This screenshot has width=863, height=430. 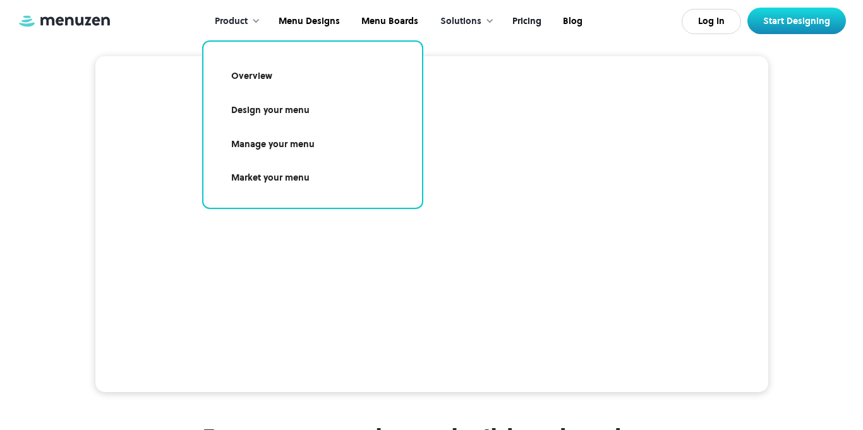 What do you see at coordinates (313, 76) in the screenshot?
I see `a: Overview` at bounding box center [313, 76].